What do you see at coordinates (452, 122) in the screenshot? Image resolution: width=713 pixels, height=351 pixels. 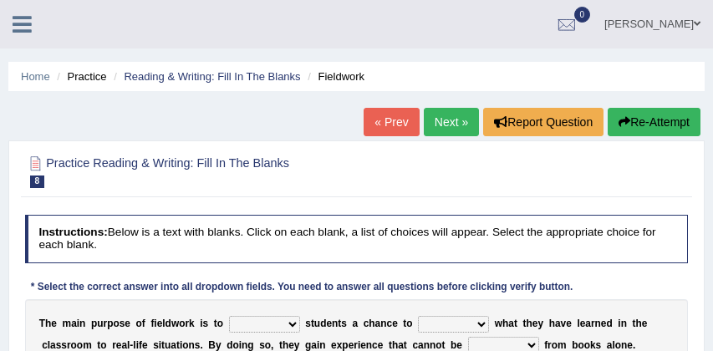 I see `a: Next »` at bounding box center [452, 122].